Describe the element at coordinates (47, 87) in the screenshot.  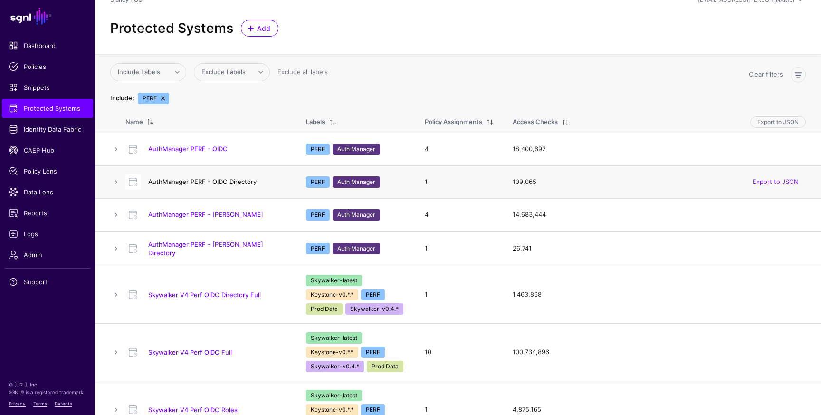
I see `span: Snippets` at that location.